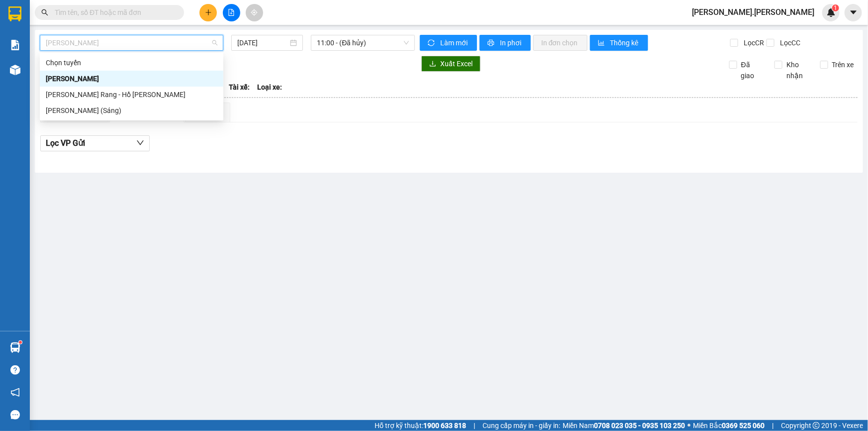 The width and height of the screenshot is (868, 431). Describe the element at coordinates (231, 12) in the screenshot. I see `span: file-add` at that location.